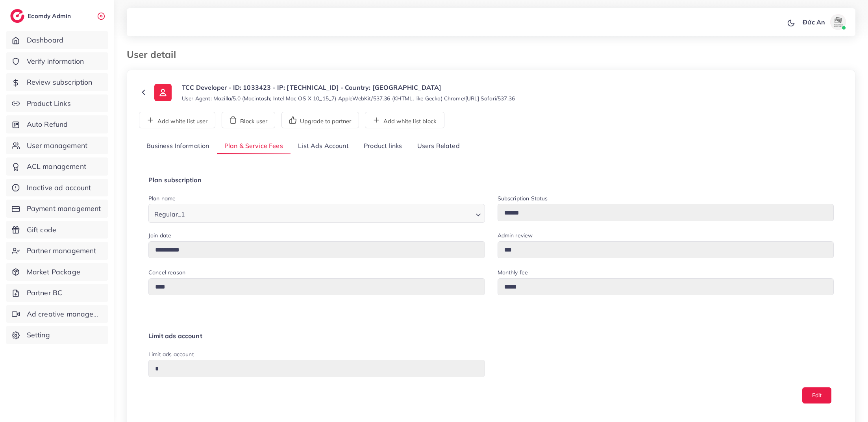  What do you see at coordinates (38, 335) in the screenshot?
I see `span: Setting` at bounding box center [38, 335].